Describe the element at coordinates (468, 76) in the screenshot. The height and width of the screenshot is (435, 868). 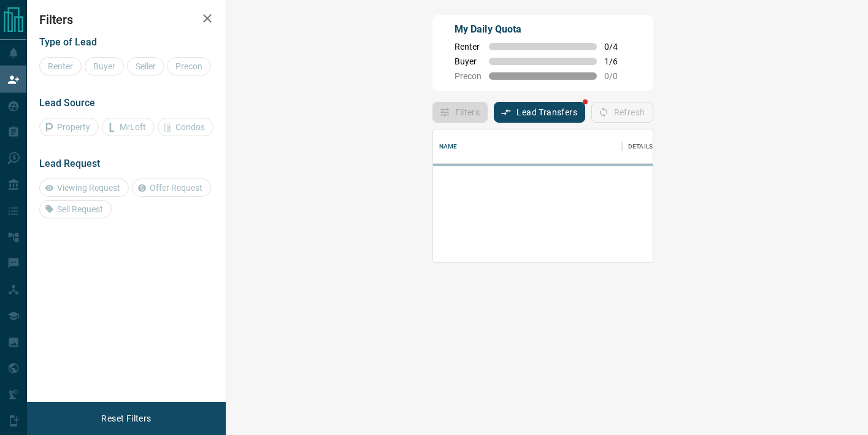
I see `span: Precon` at that location.